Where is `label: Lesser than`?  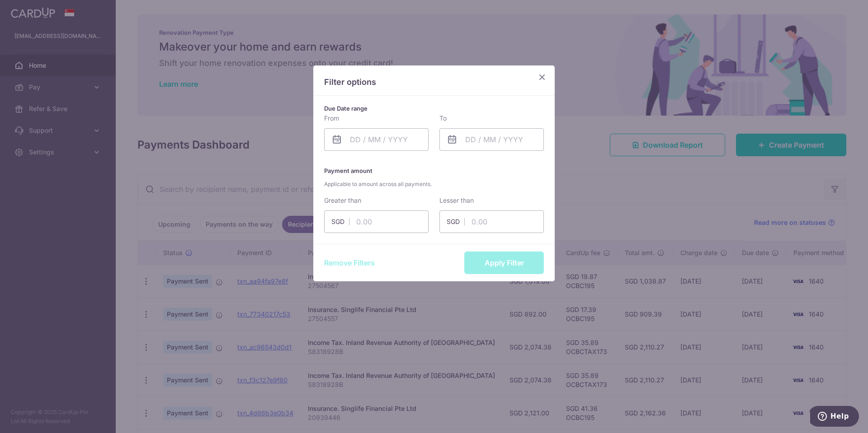
label: Lesser than is located at coordinates (457, 201).